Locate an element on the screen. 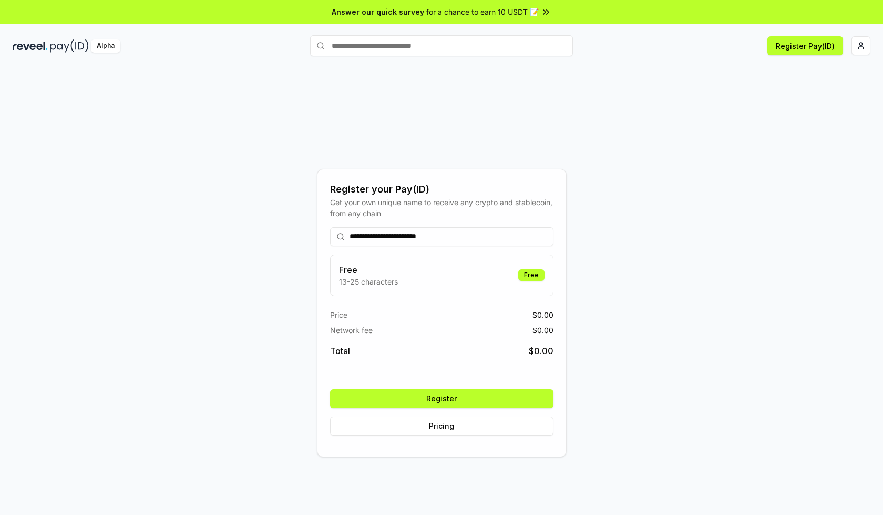 The height and width of the screenshot is (515, 883). img: reveel_dark is located at coordinates (30, 46).